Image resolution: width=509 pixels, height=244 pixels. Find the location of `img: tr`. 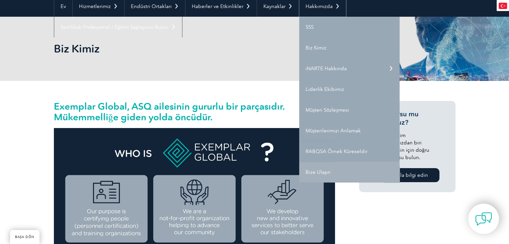

img: tr is located at coordinates (503, 6).